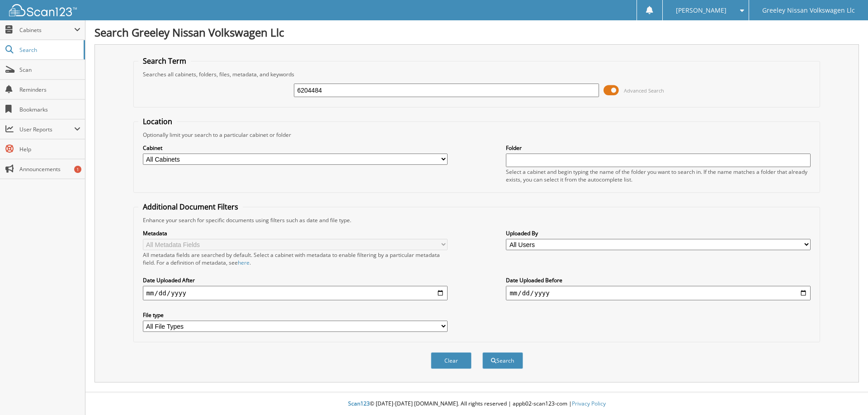 The image size is (868, 415). What do you see at coordinates (243, 263) in the screenshot?
I see `a: here` at bounding box center [243, 263].